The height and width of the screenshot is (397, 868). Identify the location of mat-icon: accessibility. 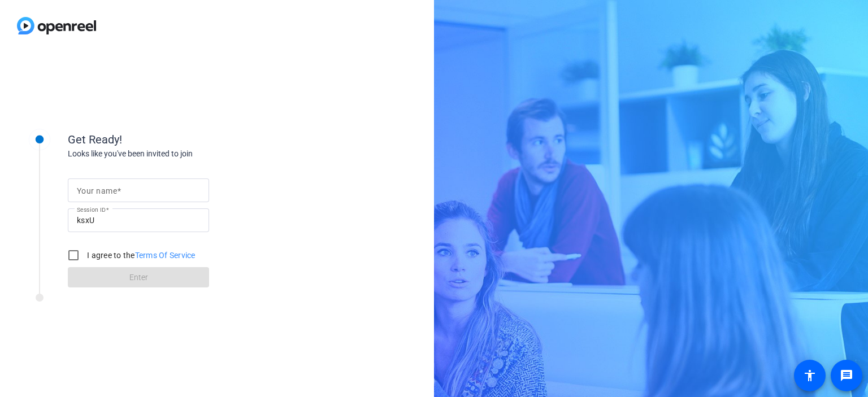
(810, 375).